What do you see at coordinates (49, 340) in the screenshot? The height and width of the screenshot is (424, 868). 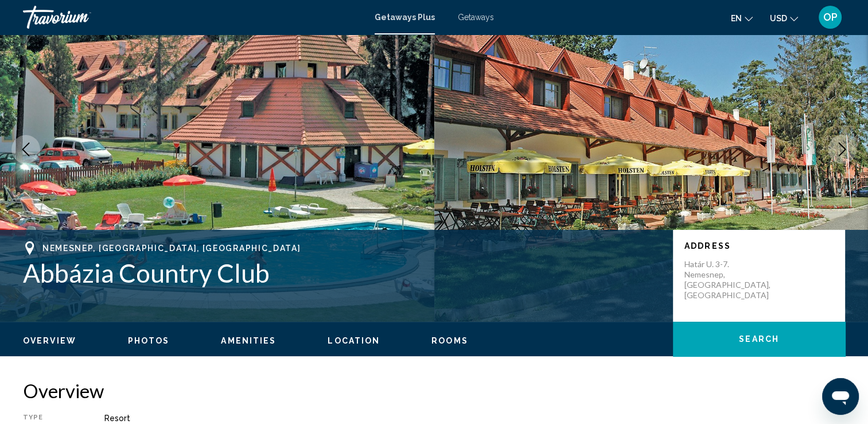 I see `span: Overview` at bounding box center [49, 340].